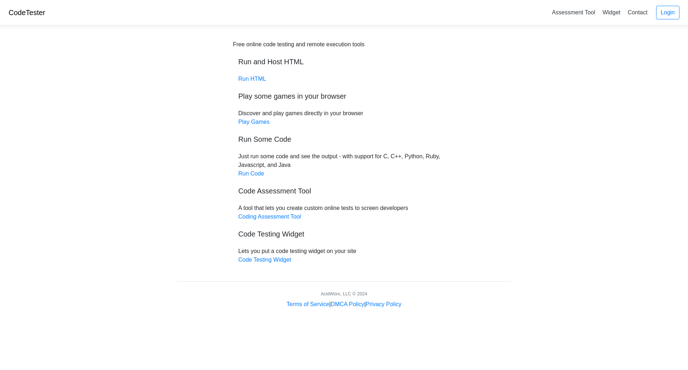 The image size is (688, 370). Describe the element at coordinates (347, 304) in the screenshot. I see `a: DMCA Policy` at that location.